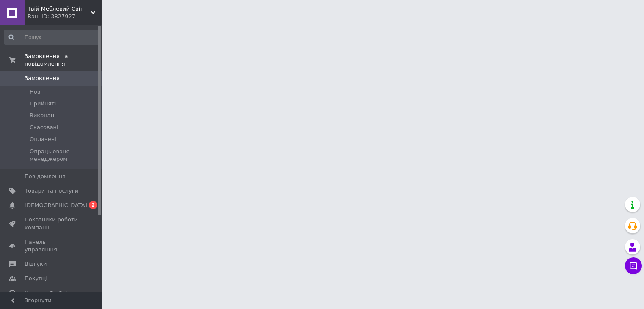 This screenshot has height=309, width=644. I want to click on span: Показники роботи компанії, so click(51, 223).